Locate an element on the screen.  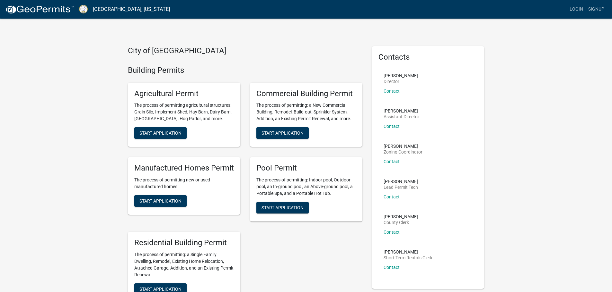
a: Signup is located at coordinates (596, 9).